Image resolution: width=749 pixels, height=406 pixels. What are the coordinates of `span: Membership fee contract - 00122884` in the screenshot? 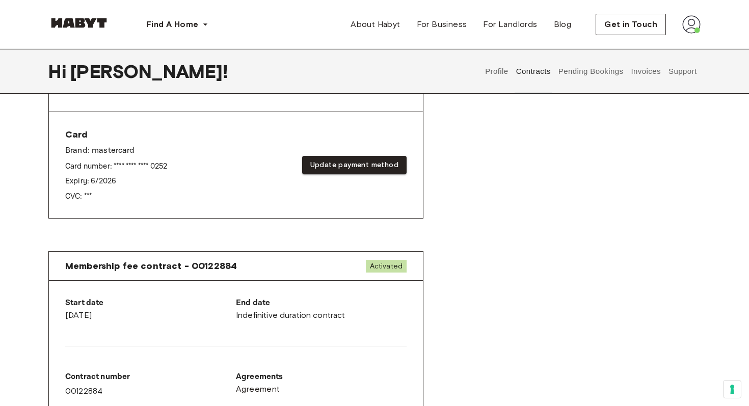 It's located at (151, 266).